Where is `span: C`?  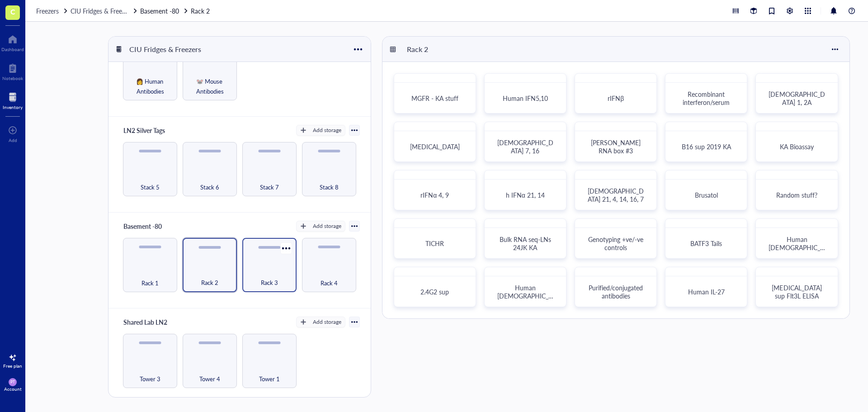
span: C is located at coordinates (12, 12).